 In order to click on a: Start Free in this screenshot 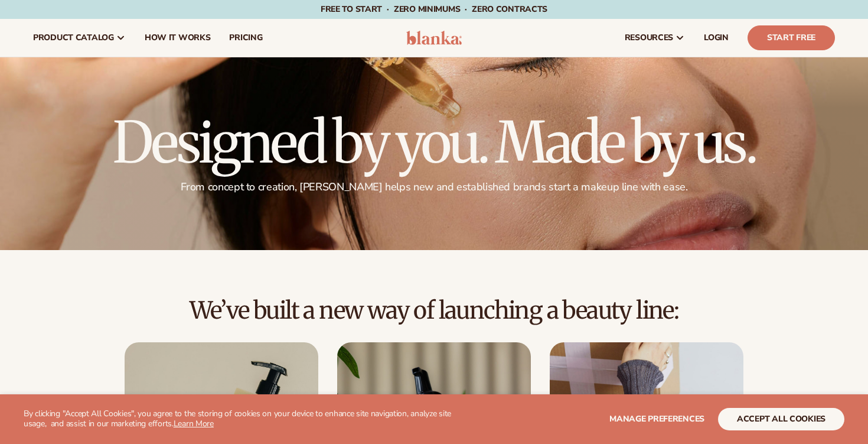, I will do `click(792, 38)`.